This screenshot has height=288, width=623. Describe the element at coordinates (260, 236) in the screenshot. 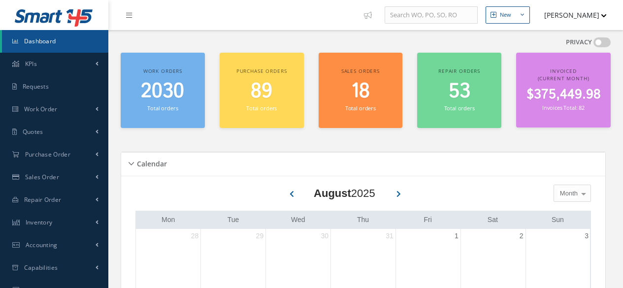

I see `a: July 29, 2025` at that location.